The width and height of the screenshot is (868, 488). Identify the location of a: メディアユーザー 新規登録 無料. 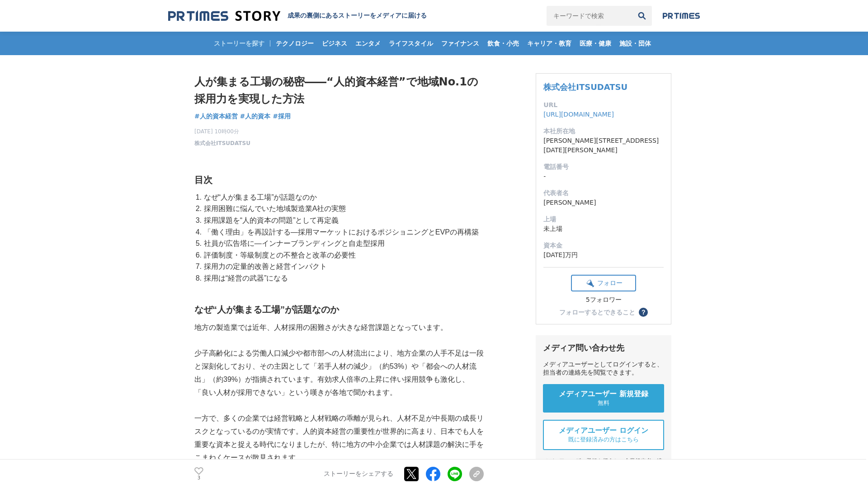
(603, 398).